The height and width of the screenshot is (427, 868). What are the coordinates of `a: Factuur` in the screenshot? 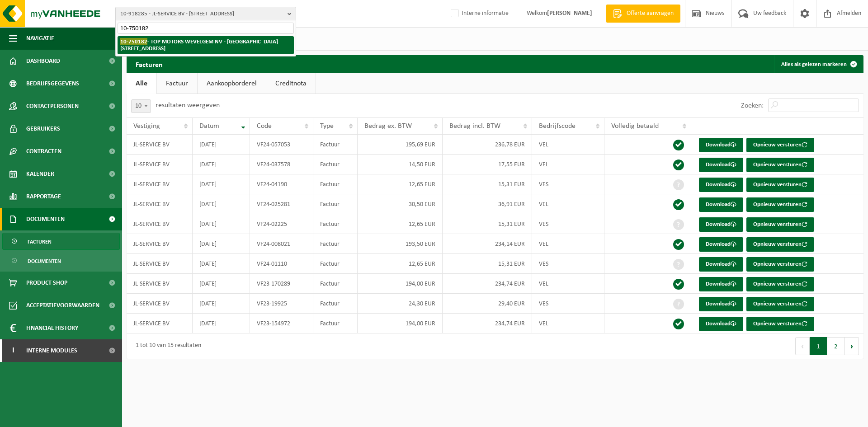 It's located at (177, 83).